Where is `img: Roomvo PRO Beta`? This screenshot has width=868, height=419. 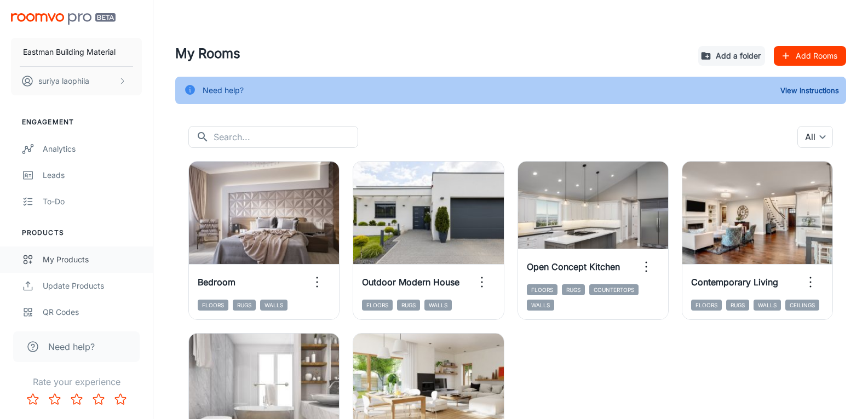
img: Roomvo PRO Beta is located at coordinates (63, 18).